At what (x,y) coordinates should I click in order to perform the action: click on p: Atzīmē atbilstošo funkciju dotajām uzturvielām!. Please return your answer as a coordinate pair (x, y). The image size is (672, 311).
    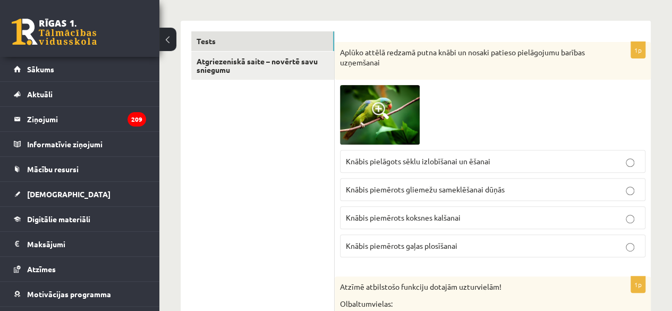
    Looking at the image, I should click on (466, 287).